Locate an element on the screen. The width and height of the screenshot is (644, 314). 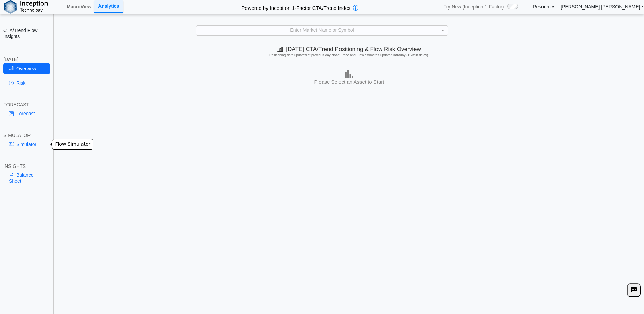
div: INSIGHTS is located at coordinates (27, 166).